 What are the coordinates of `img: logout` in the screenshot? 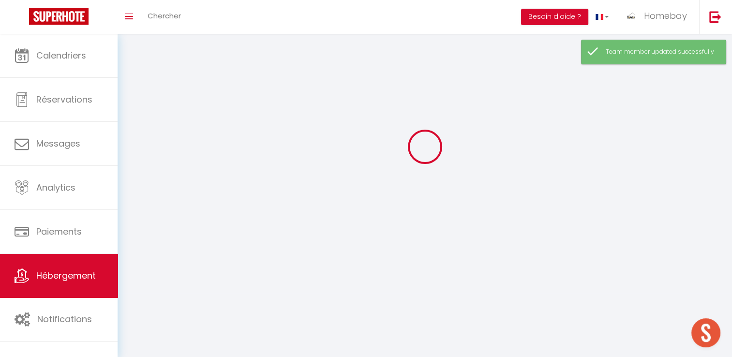 It's located at (715, 16).